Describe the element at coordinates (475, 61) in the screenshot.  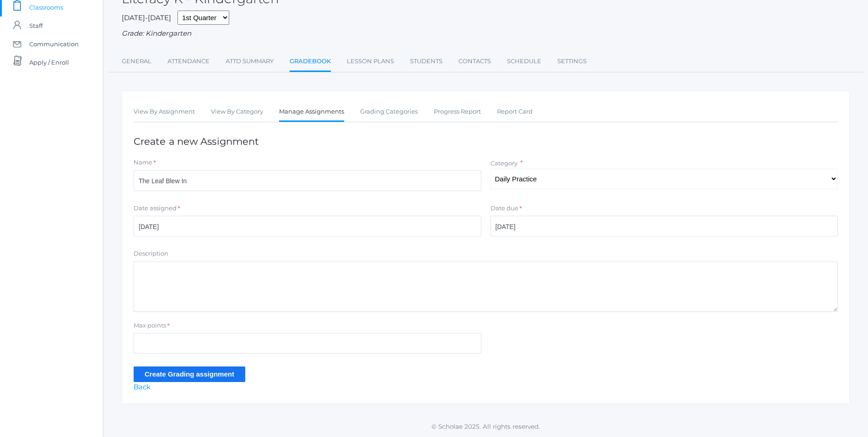
I see `a: Contacts` at that location.